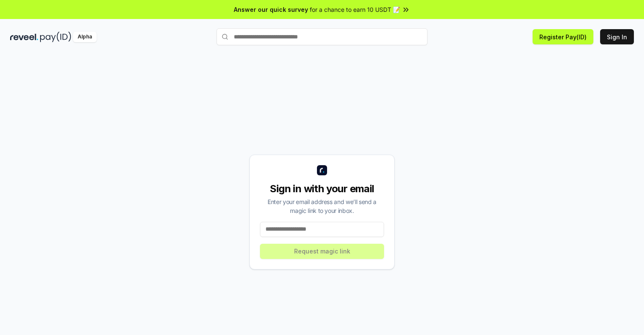 The height and width of the screenshot is (335, 644). What do you see at coordinates (85, 37) in the screenshot?
I see `div: Alpha` at bounding box center [85, 37].